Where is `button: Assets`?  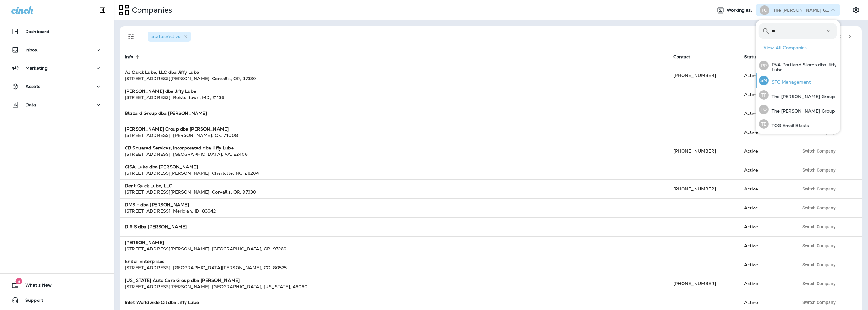 button: Assets is located at coordinates (57, 86).